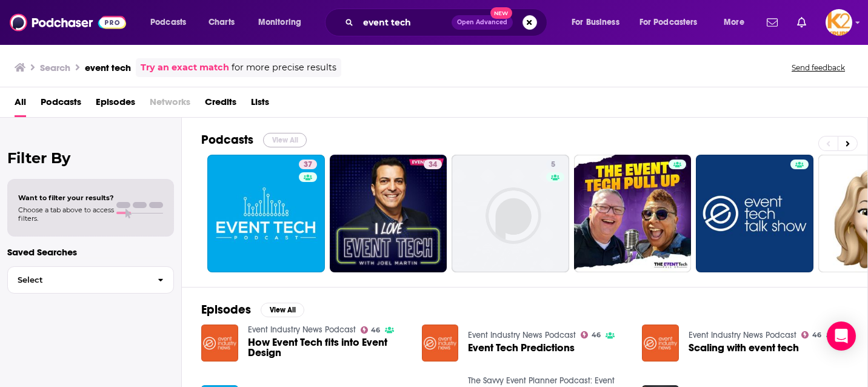 This screenshot has height=387, width=868. I want to click on a: Podcasts, so click(61, 104).